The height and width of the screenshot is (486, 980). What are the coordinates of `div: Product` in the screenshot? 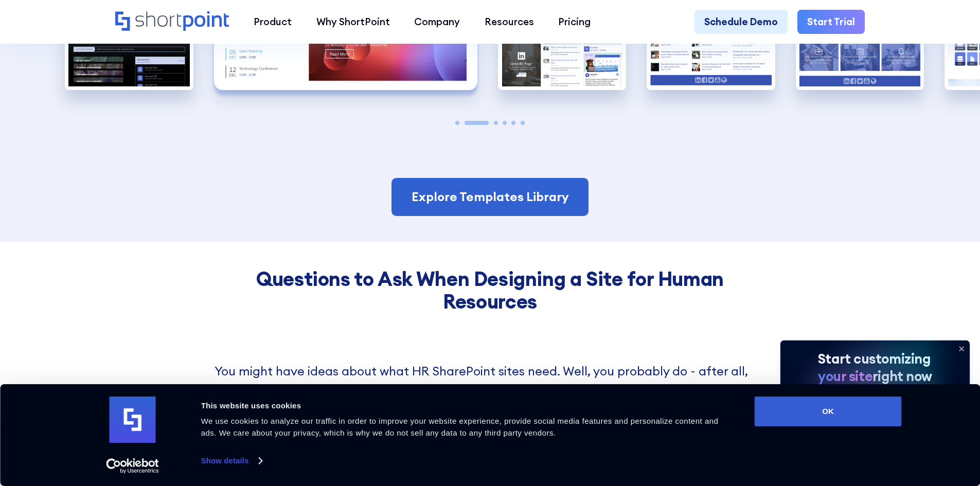 It's located at (273, 22).